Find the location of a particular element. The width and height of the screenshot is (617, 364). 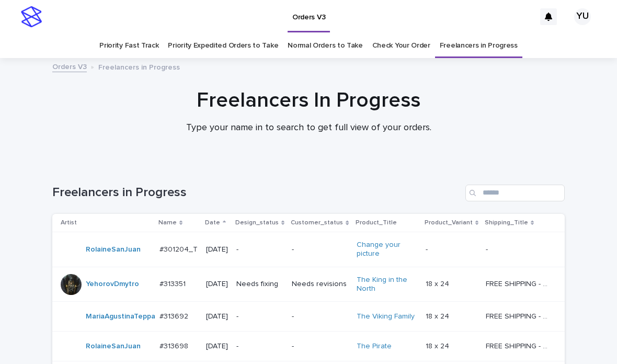

p: #301204_T is located at coordinates (180, 248).